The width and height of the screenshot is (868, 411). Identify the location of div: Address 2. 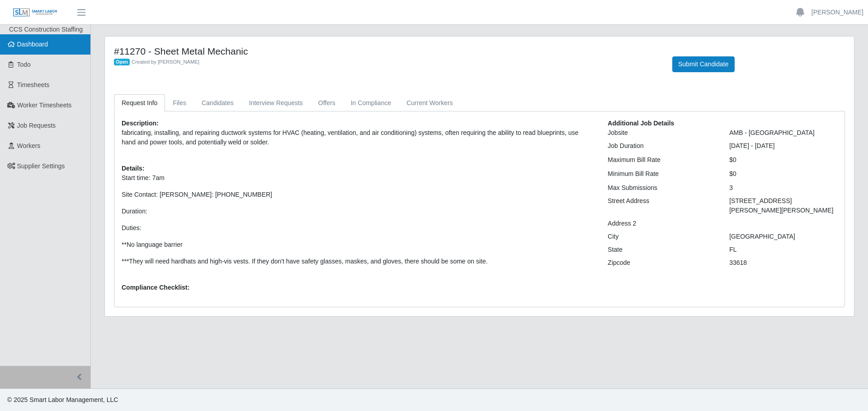
(661, 223).